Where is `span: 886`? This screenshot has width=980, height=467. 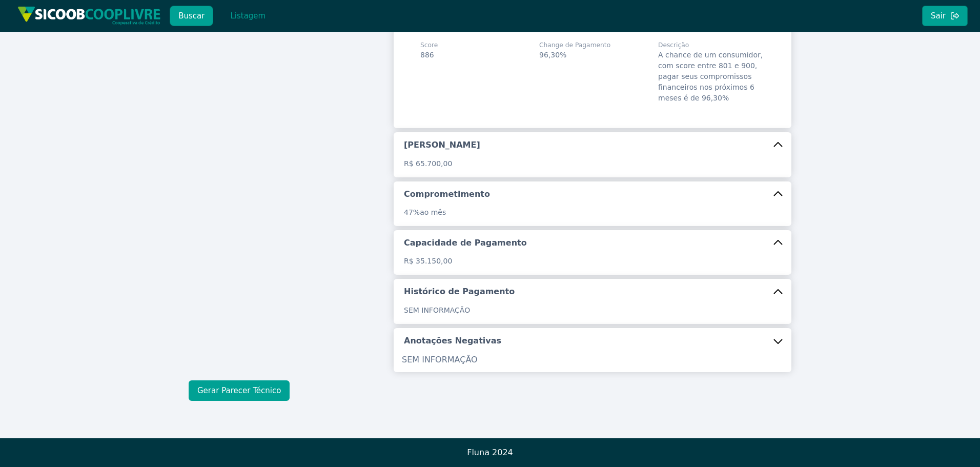 span: 886 is located at coordinates (427, 55).